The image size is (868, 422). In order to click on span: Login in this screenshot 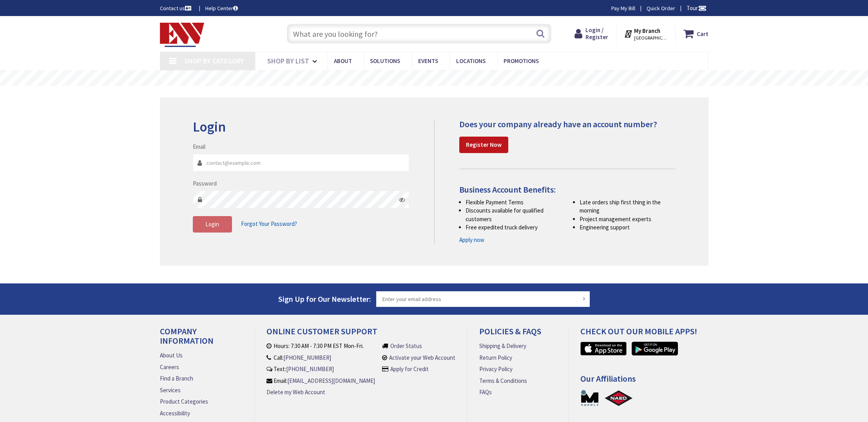, I will do `click(212, 224)`.